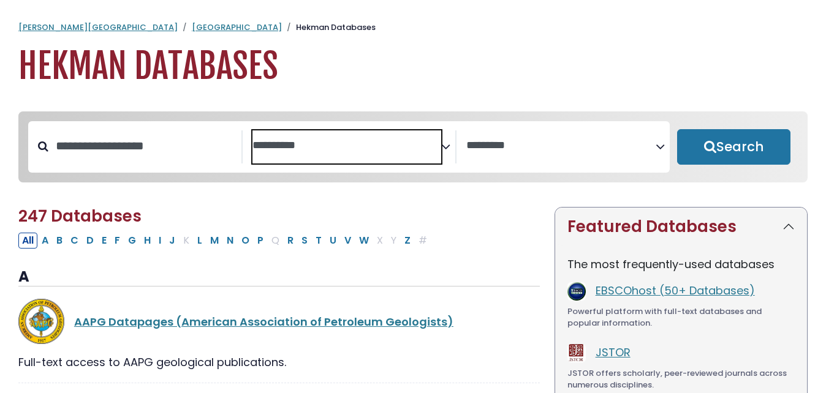 Image resolution: width=826 pixels, height=393 pixels. I want to click on button: All, so click(28, 241).